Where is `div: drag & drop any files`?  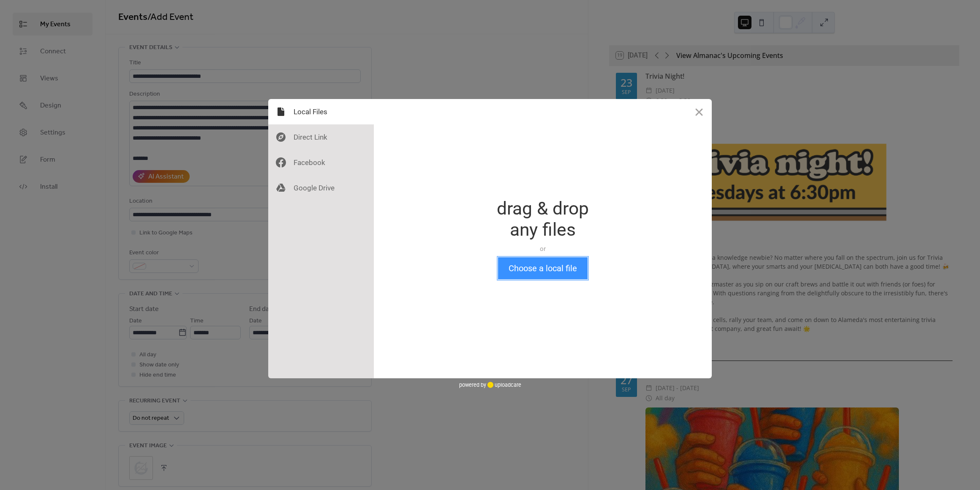
div: drag & drop any files is located at coordinates (543, 219).